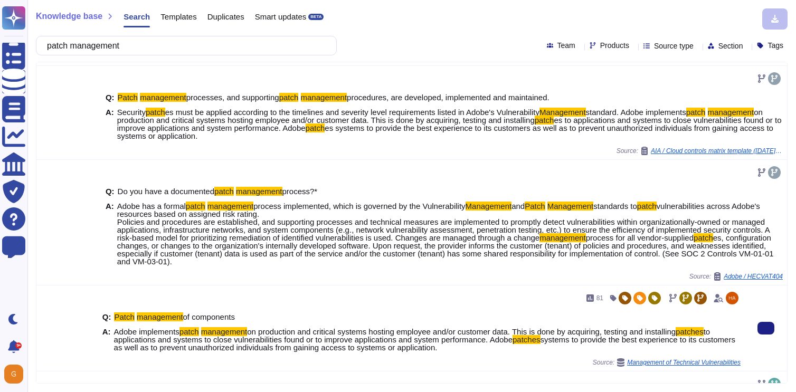 Image resolution: width=796 pixels, height=392 pixels. I want to click on span: process implemented, which is governed by the Vulnerability, so click(359, 206).